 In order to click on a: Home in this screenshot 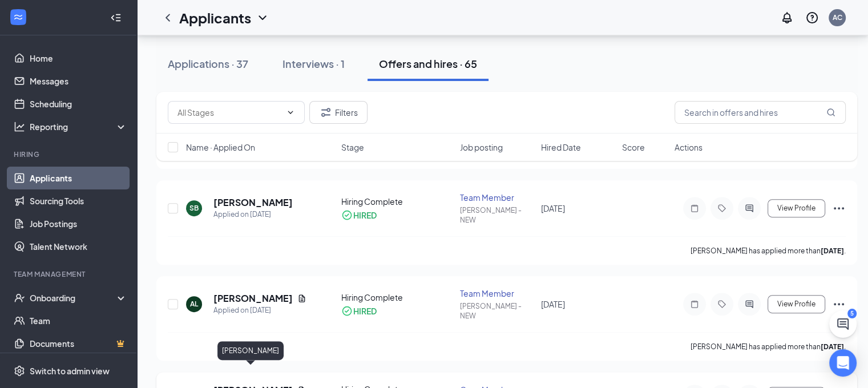, I will do `click(78, 58)`.